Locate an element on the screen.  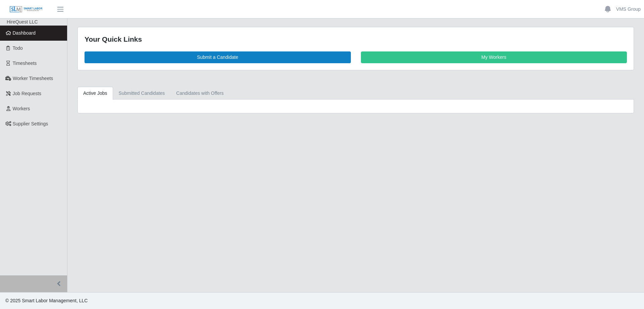
span: Supplier Settings is located at coordinates (30, 124).